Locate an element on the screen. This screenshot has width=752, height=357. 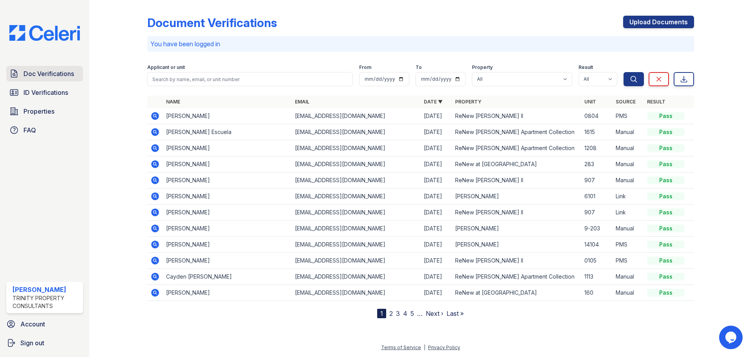
a: Date ▼ is located at coordinates (433, 101).